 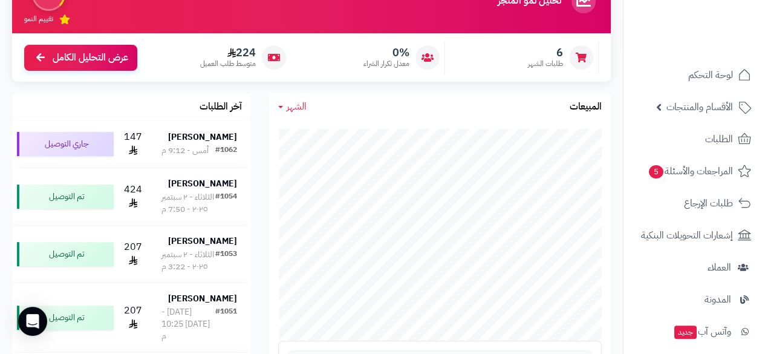 I want to click on span: المدونة, so click(x=718, y=299).